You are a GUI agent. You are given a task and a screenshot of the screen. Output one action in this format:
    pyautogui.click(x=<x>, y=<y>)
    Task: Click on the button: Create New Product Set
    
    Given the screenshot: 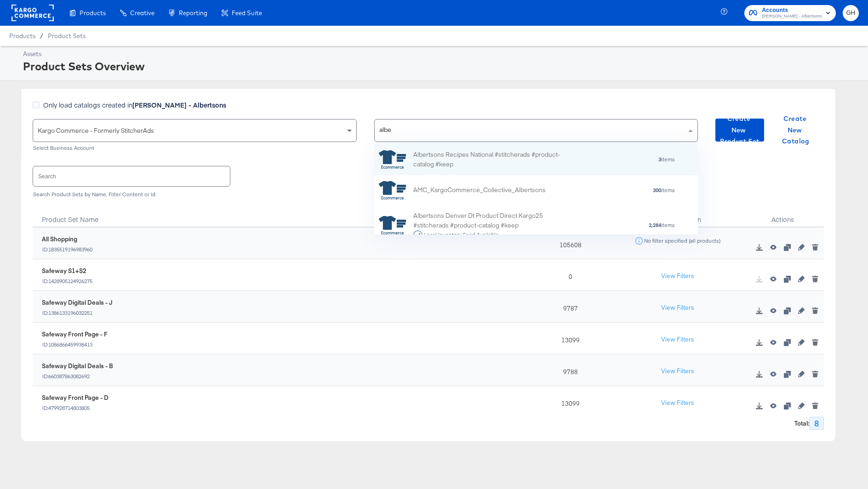 What is the action you would take?
    pyautogui.click(x=740, y=130)
    